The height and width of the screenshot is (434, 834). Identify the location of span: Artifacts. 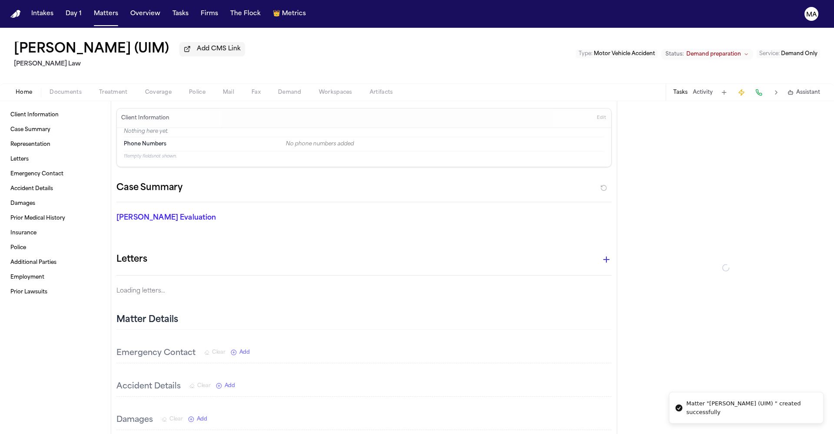
(381, 92).